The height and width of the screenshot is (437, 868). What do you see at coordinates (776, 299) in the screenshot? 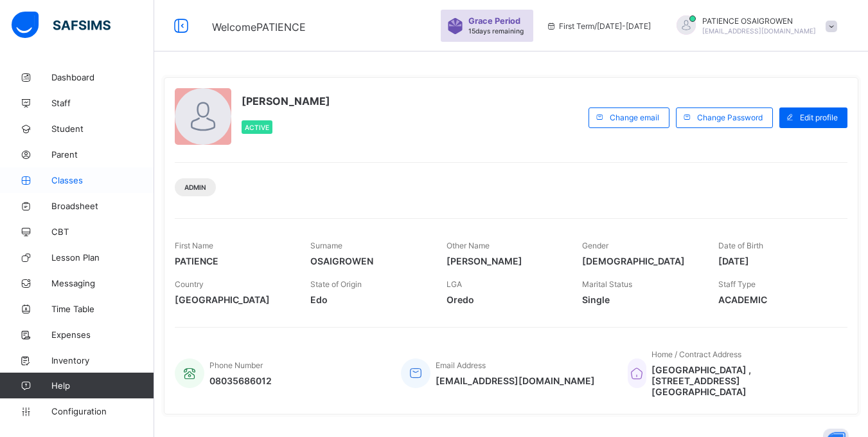
I see `span: ACADEMIC` at bounding box center [776, 299].